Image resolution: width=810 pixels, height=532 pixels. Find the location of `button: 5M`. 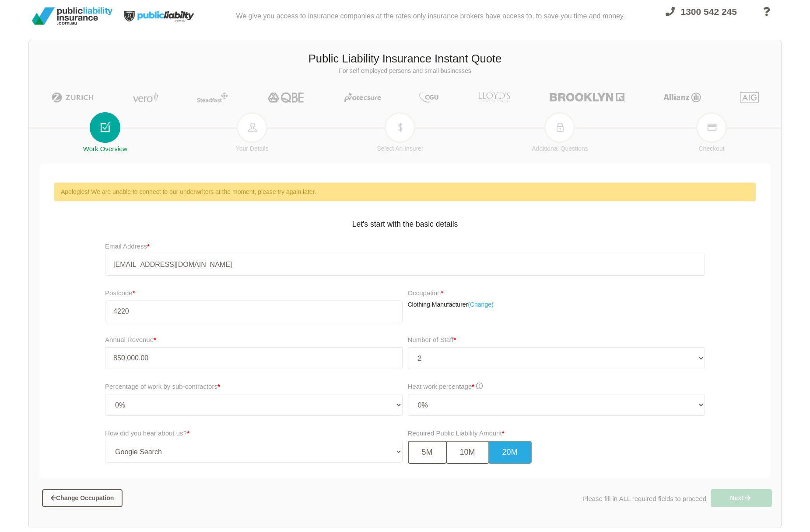

button: 5M is located at coordinates (427, 452).